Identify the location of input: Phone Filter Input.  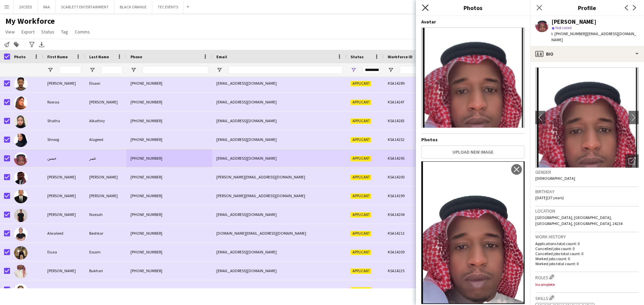
(175, 70).